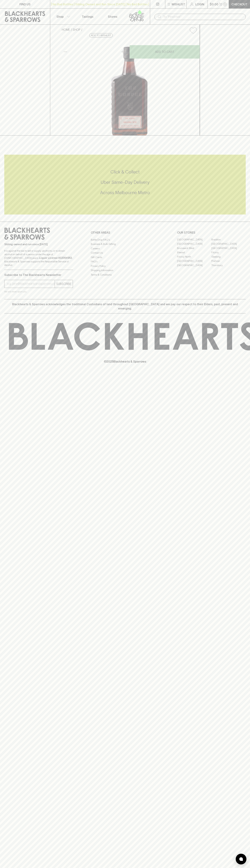  Describe the element at coordinates (125, 262) in the screenshot. I see `a: FAQ's` at that location.